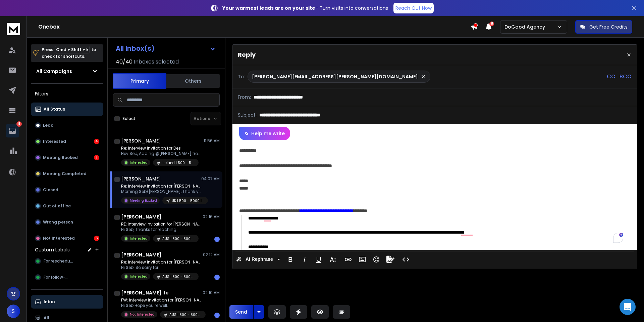 Image resolution: width=644 pixels, height=322 pixels. I want to click on span: 21, so click(492, 24).